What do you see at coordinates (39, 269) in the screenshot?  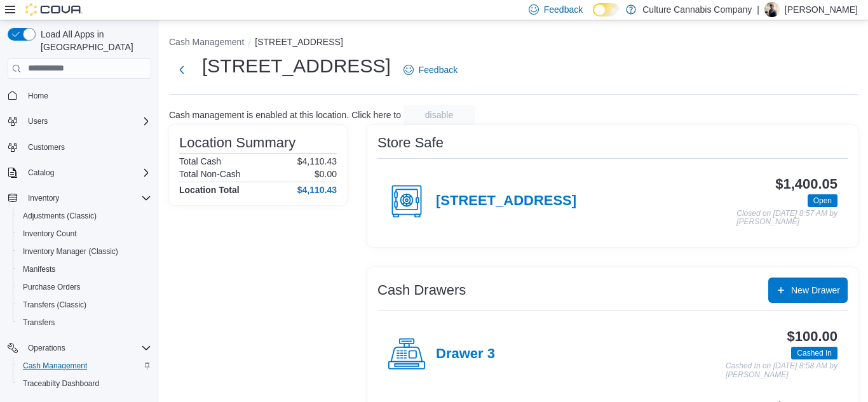 I see `a: Manifests` at bounding box center [39, 269].